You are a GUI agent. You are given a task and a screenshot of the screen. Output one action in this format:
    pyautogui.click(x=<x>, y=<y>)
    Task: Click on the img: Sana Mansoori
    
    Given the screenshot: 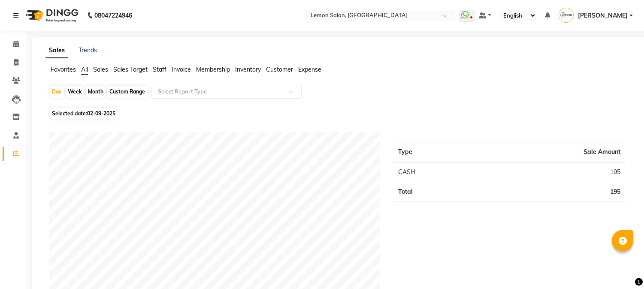 What is the action you would take?
    pyautogui.click(x=566, y=15)
    